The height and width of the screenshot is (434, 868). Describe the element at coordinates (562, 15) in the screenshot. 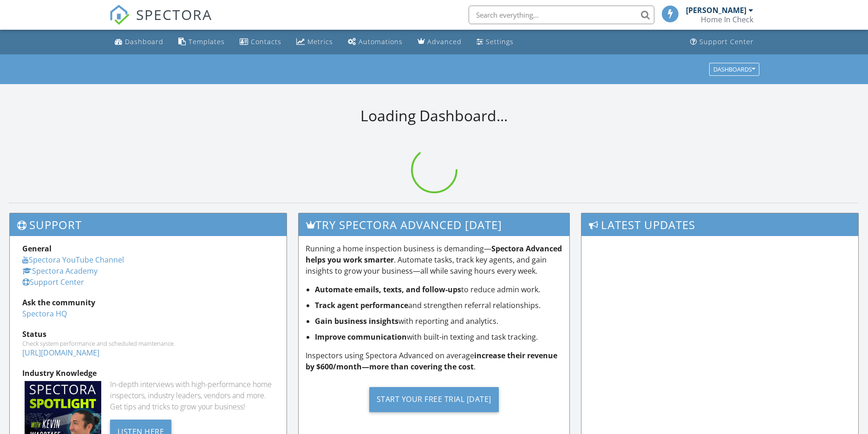

I see `input: Search everything...` at that location.